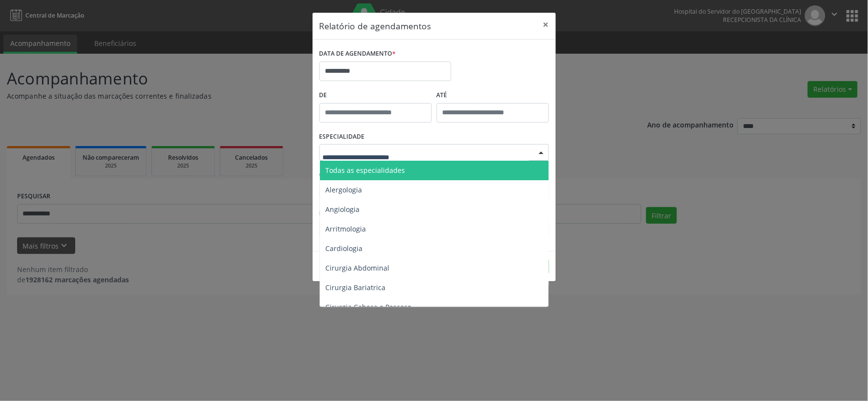 The height and width of the screenshot is (401, 868). What do you see at coordinates (356, 287) in the screenshot?
I see `span: Cirurgia Bariatrica` at bounding box center [356, 287].